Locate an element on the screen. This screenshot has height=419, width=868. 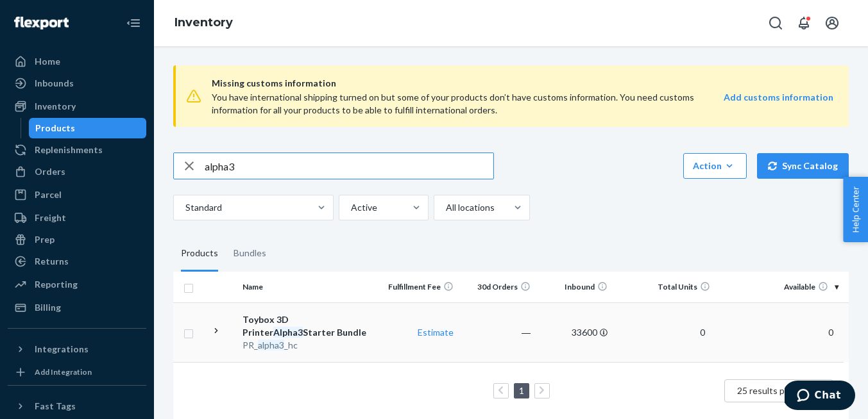
ol: breadcrumbs is located at coordinates (203, 23).